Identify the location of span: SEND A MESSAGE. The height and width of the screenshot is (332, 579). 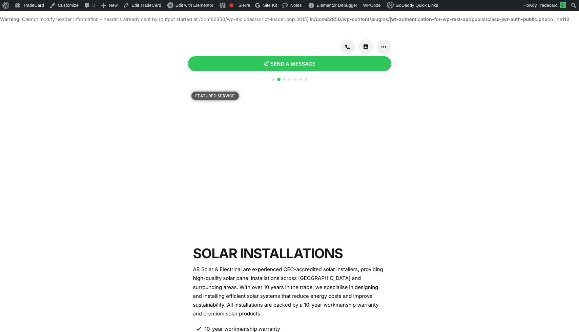
(293, 64).